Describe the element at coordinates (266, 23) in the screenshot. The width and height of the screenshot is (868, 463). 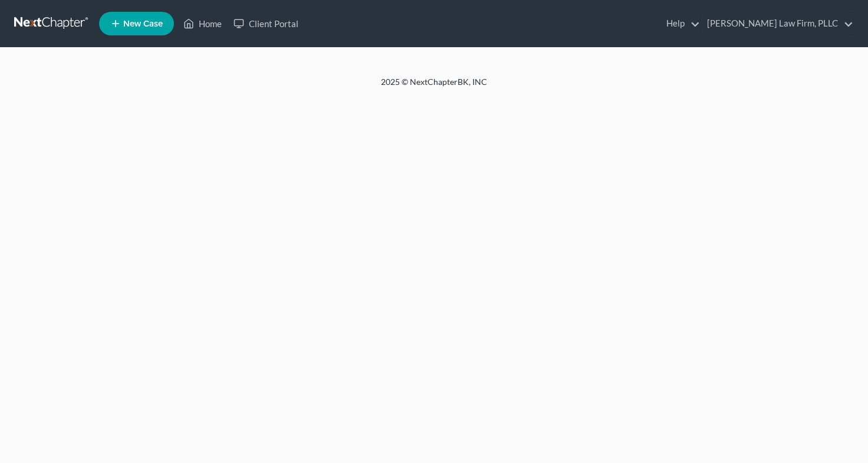
I see `a: Client Portal` at that location.